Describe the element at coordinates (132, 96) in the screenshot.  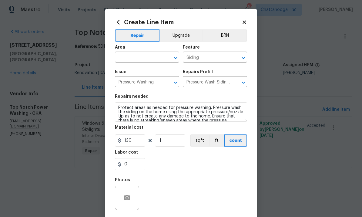
I see `h5: Repairs needed` at that location.